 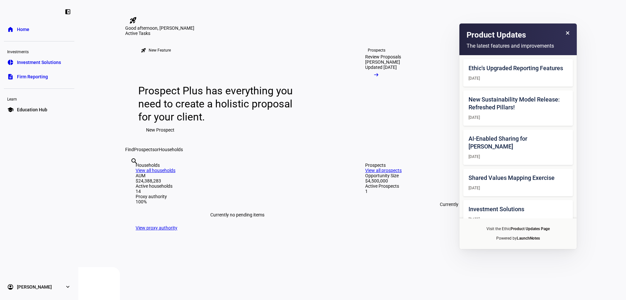 I want to click on eth-mat-symbol: account_circle, so click(x=10, y=287).